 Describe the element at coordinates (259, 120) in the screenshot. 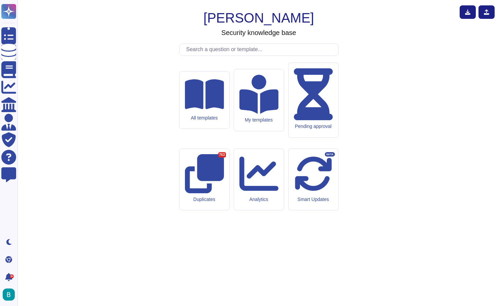

I see `div: My templates` at that location.